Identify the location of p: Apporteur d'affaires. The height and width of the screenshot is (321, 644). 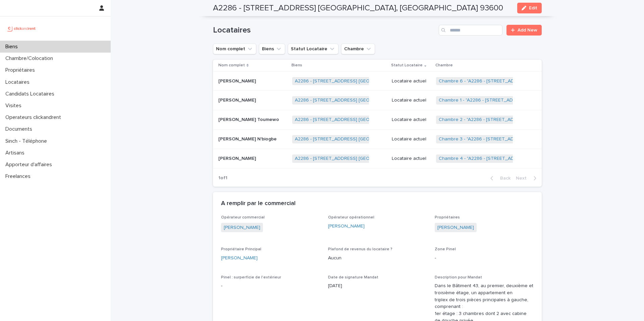
(30, 165).